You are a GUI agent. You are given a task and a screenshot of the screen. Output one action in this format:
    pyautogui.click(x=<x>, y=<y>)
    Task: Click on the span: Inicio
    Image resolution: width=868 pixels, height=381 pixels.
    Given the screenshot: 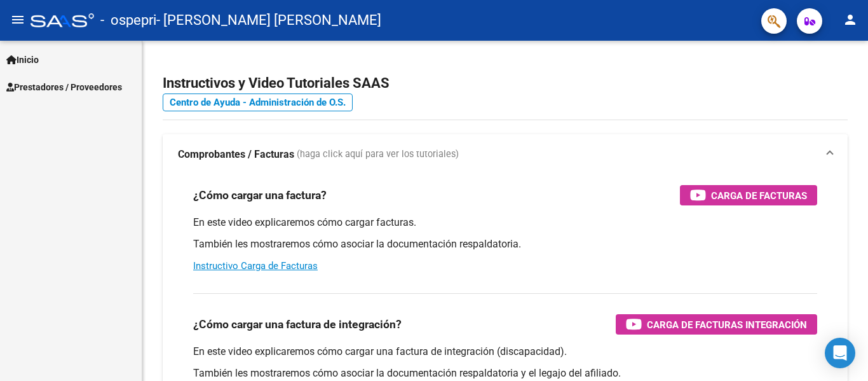 What is the action you would take?
    pyautogui.click(x=22, y=60)
    